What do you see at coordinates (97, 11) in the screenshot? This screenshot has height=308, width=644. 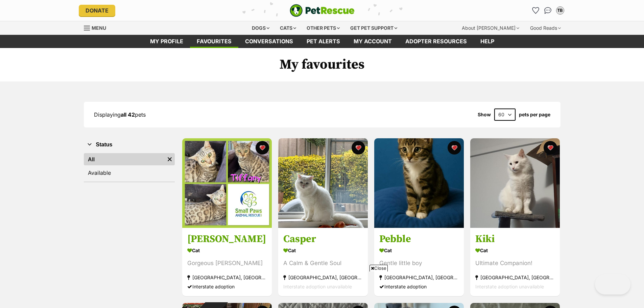 I see `a: Donate` at bounding box center [97, 11].